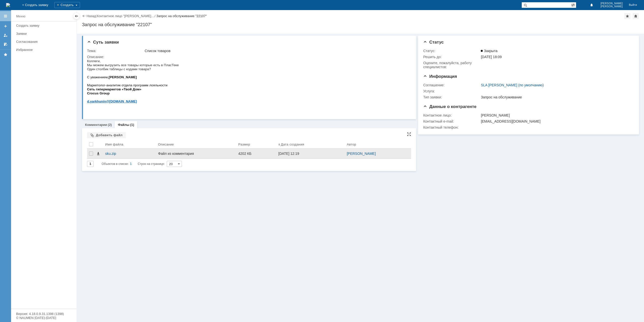 The width and height of the screenshot is (644, 322). Describe the element at coordinates (409, 134) in the screenshot. I see `div: На всю страницу` at that location.